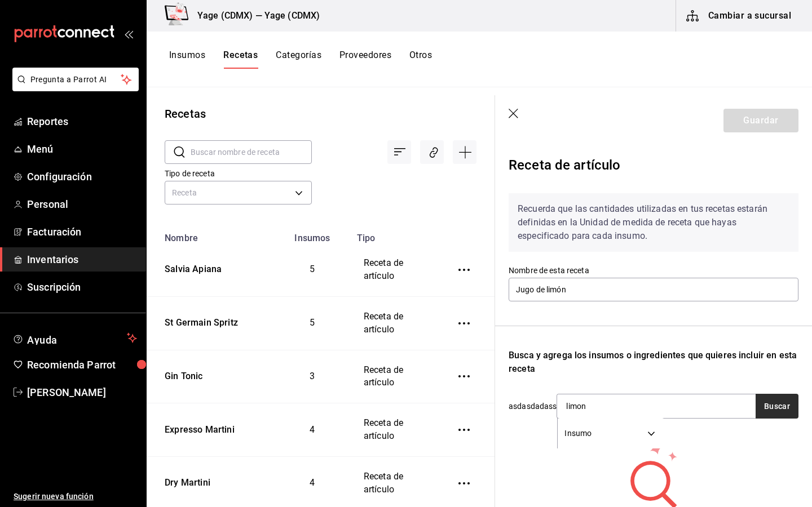 The width and height of the screenshot is (812, 507). What do you see at coordinates (129, 34) in the screenshot?
I see `button: open_drawer_menu` at bounding box center [129, 34].